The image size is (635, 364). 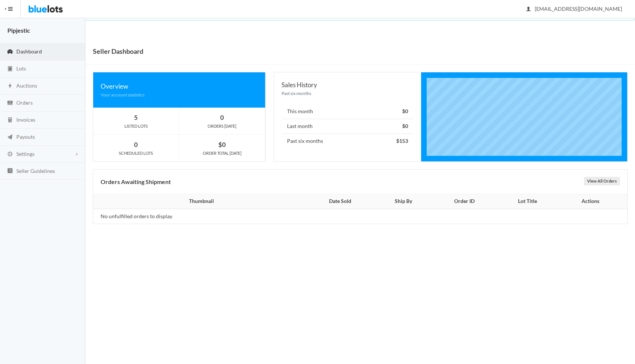 I want to click on li: This month, so click(x=348, y=112).